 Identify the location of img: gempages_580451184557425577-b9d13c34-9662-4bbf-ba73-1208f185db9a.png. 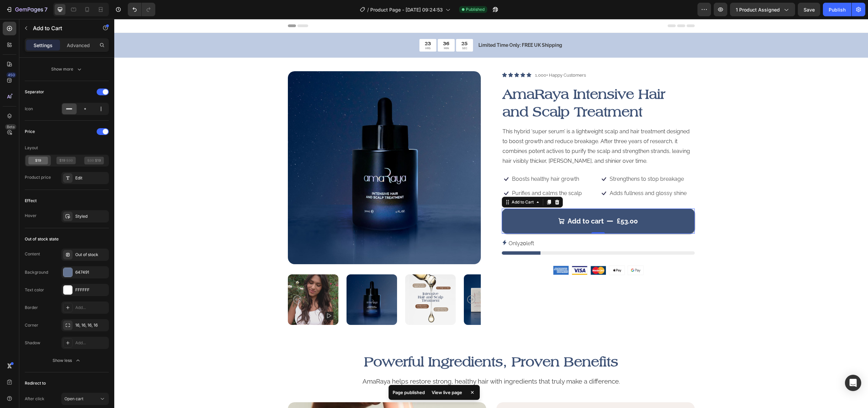
(484, 252).